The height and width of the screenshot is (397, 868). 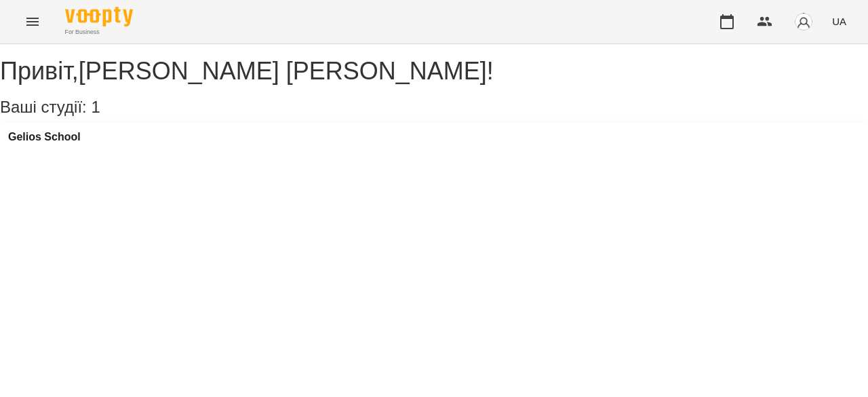 What do you see at coordinates (33, 21) in the screenshot?
I see `button: Menu` at bounding box center [33, 21].